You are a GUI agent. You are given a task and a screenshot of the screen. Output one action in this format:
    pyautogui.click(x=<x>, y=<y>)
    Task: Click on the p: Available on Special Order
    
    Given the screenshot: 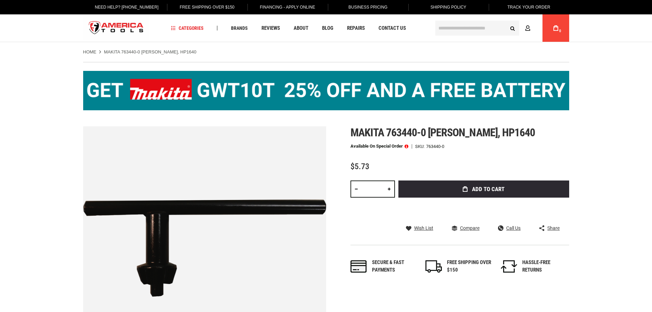 What is the action you would take?
    pyautogui.click(x=379, y=146)
    